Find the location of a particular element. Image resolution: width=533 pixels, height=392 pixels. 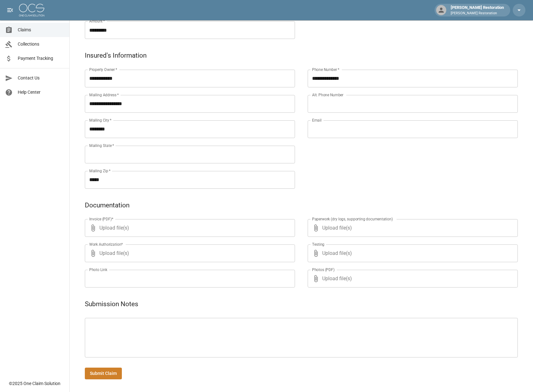

span: Collections is located at coordinates (41, 44).